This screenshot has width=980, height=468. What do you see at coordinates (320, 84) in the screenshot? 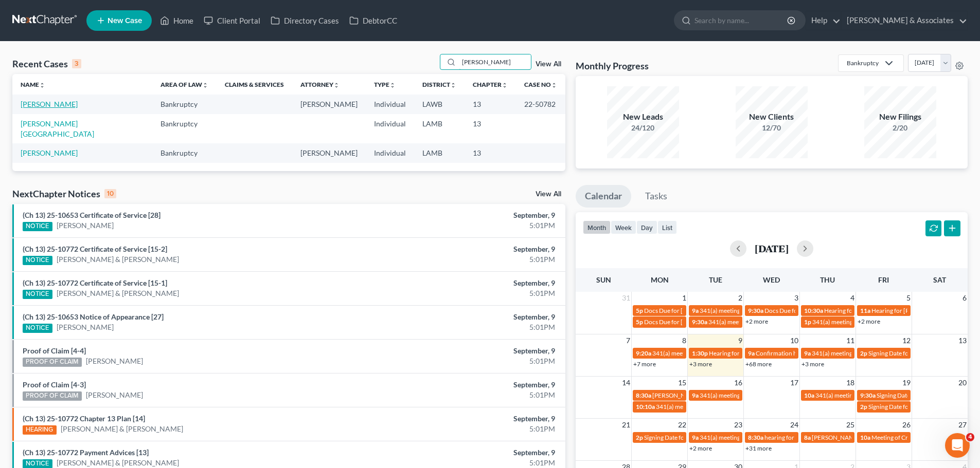
I see `a: Attorneyunfold_more` at bounding box center [320, 84].